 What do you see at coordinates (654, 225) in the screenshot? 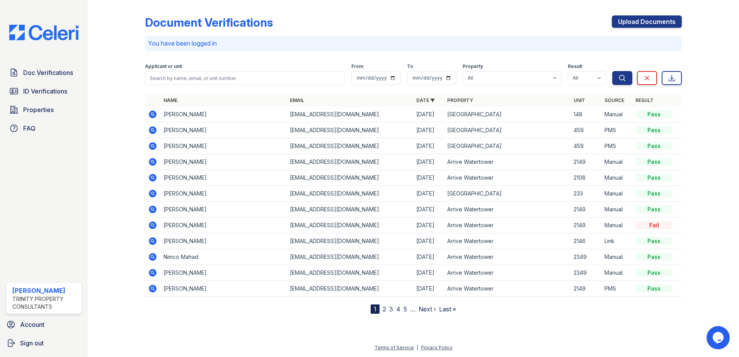
I see `div: Fail` at bounding box center [654, 225].